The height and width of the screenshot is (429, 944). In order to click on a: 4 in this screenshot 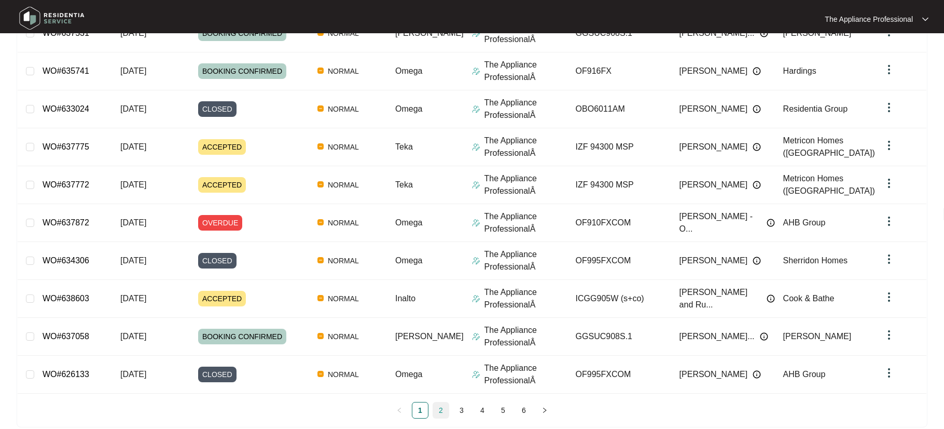, I will do `click(483, 410)`.